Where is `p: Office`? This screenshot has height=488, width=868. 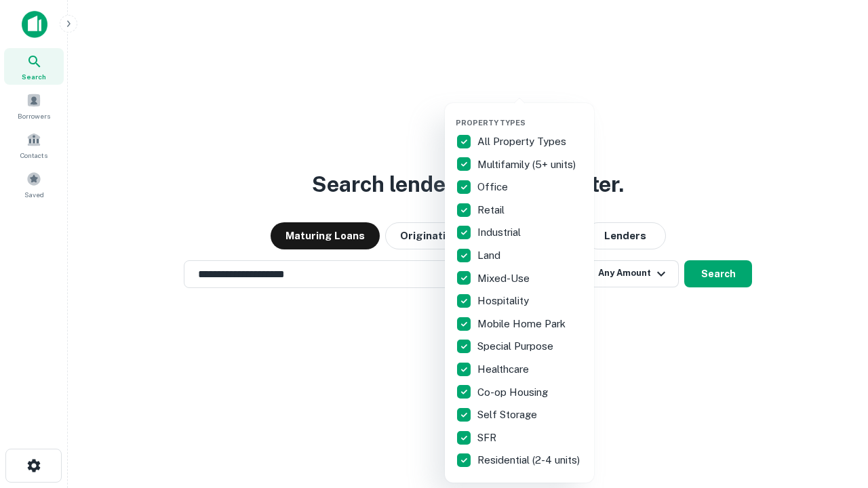
p: Office is located at coordinates (494, 187).